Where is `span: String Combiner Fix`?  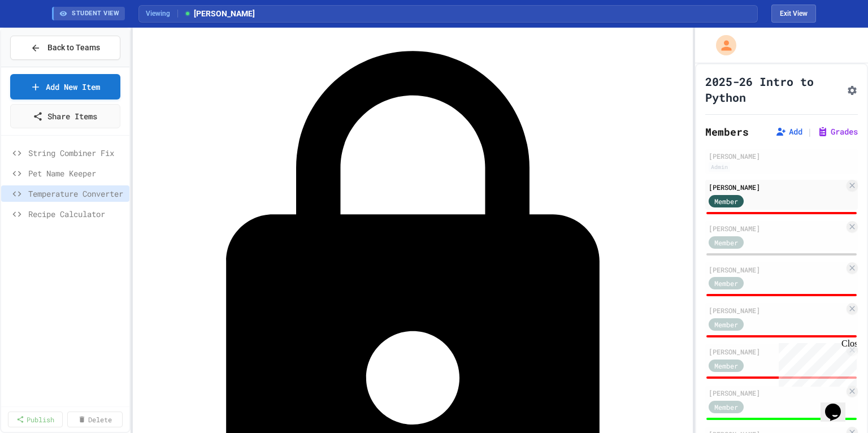 span: String Combiner Fix is located at coordinates (76, 153).